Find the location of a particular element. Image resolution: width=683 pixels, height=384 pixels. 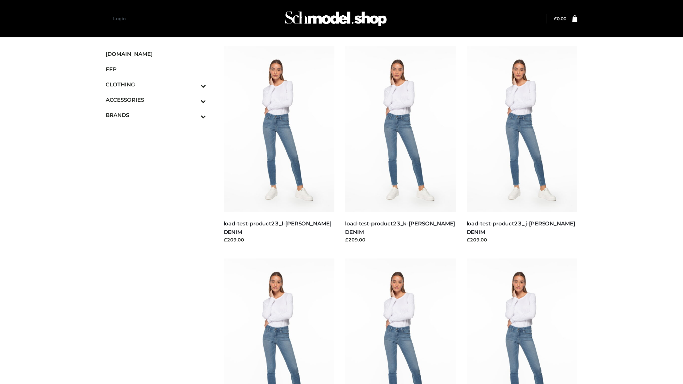

a: Login is located at coordinates (119, 19).